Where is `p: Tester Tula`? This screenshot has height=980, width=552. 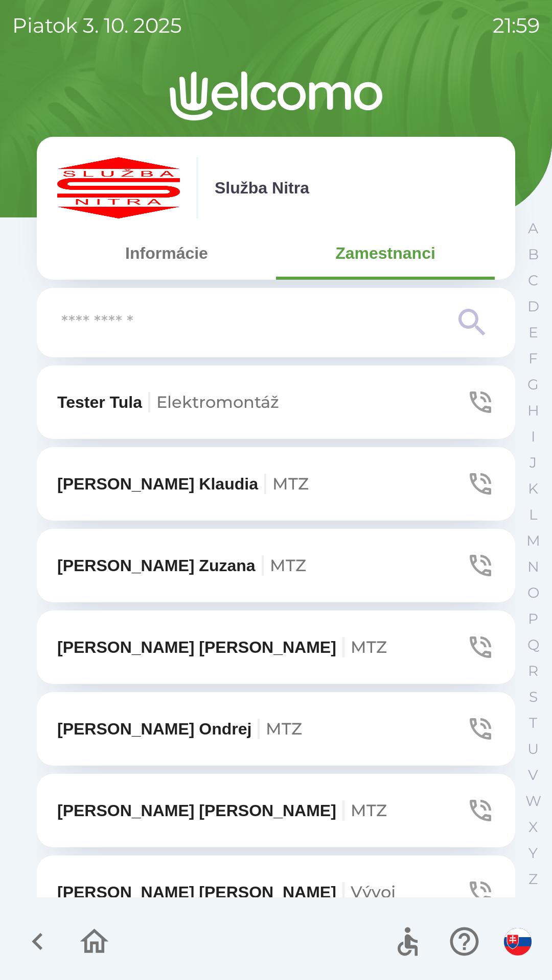 p: Tester Tula is located at coordinates (168, 402).